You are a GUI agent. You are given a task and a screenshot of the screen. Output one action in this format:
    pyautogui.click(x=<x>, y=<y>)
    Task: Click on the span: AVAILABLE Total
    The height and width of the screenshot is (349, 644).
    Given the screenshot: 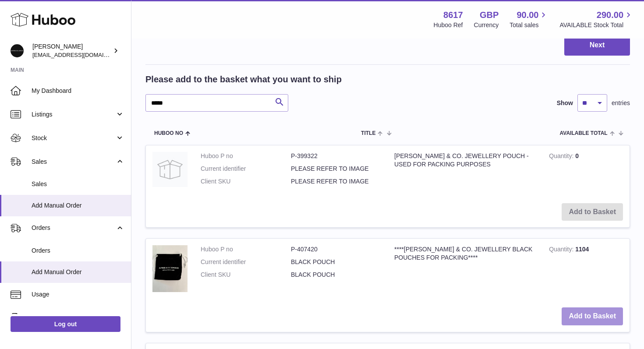 What is the action you would take?
    pyautogui.click(x=583, y=133)
    